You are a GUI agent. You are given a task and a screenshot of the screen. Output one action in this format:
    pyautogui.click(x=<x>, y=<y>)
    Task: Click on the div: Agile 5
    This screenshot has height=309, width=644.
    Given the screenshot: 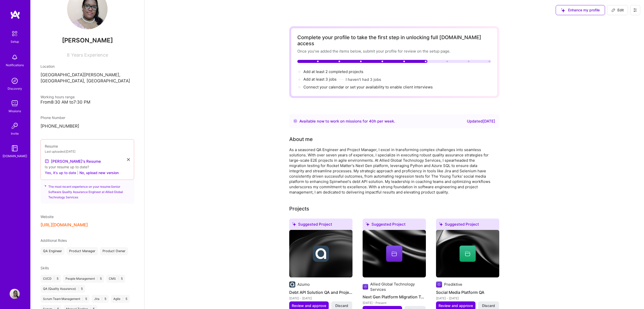 What is the action you would take?
    pyautogui.click(x=120, y=299)
    